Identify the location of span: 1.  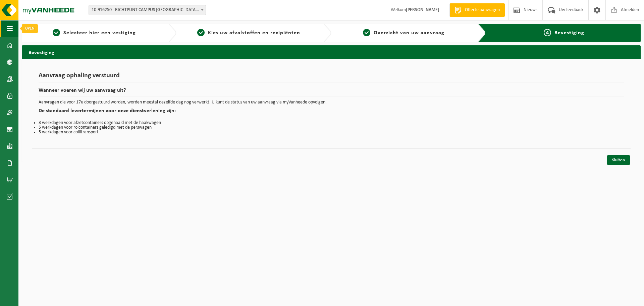
(57, 32).